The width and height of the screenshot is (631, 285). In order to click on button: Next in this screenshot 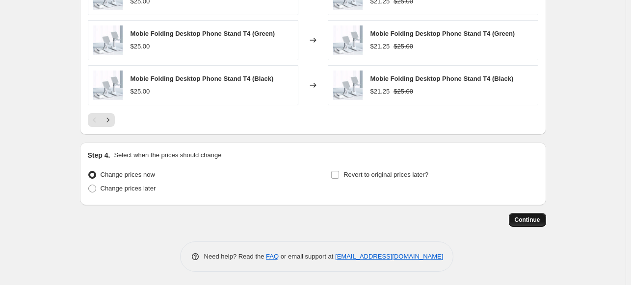, I will do `click(108, 120)`.